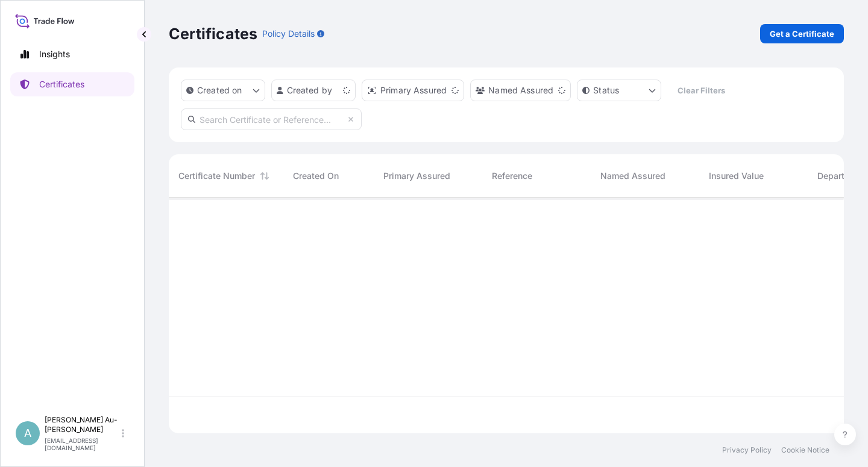 The image size is (868, 467). What do you see at coordinates (316, 176) in the screenshot?
I see `span: Created On` at bounding box center [316, 176].